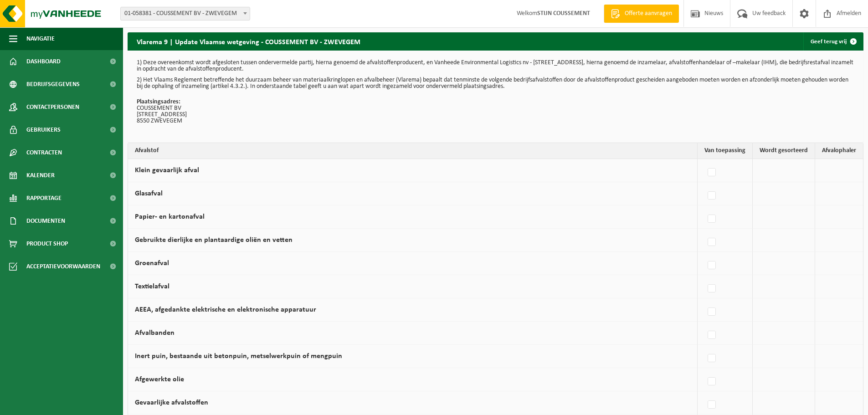 The width and height of the screenshot is (868, 415). Describe the element at coordinates (159, 102) in the screenshot. I see `strong: Plaatsingsadres:` at that location.